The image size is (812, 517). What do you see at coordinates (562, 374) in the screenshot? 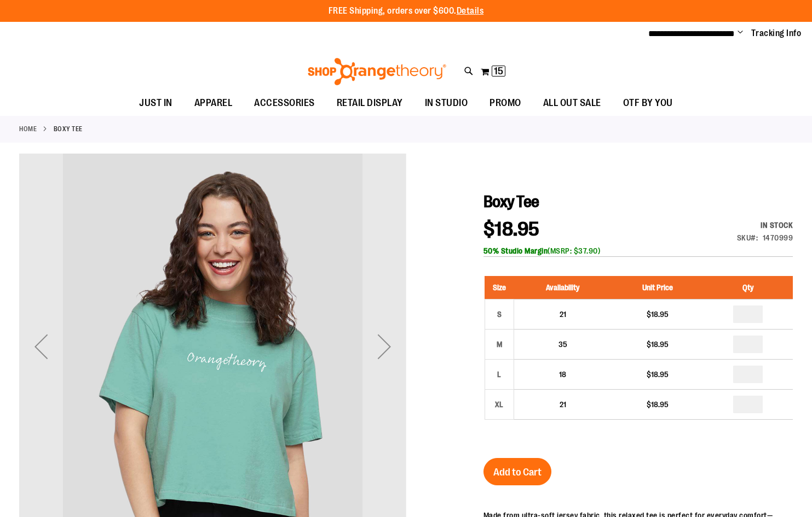
I see `span: 18` at bounding box center [562, 374].